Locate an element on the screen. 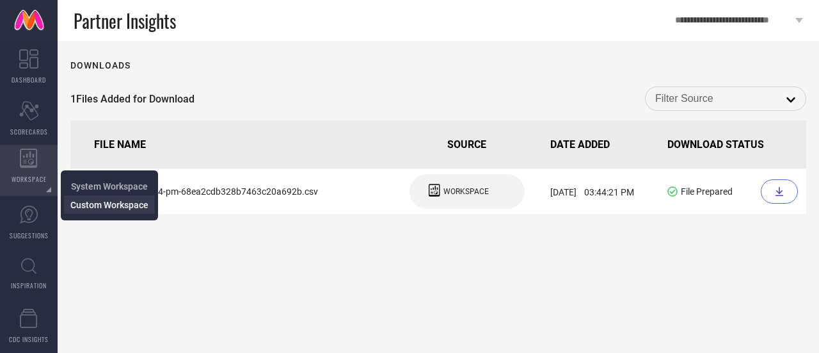 This screenshot has width=819, height=353. th: DOWNLOAD STATUS is located at coordinates (734, 145).